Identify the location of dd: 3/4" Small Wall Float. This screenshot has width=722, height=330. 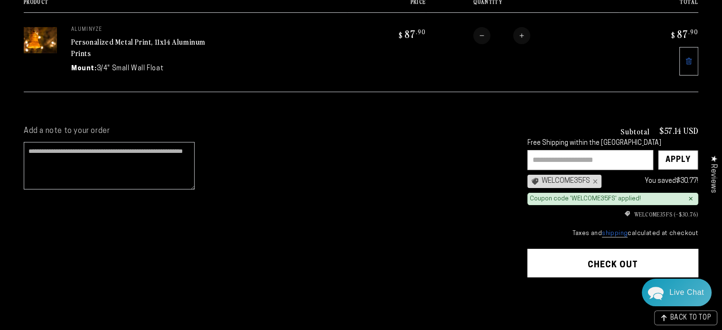
(130, 68).